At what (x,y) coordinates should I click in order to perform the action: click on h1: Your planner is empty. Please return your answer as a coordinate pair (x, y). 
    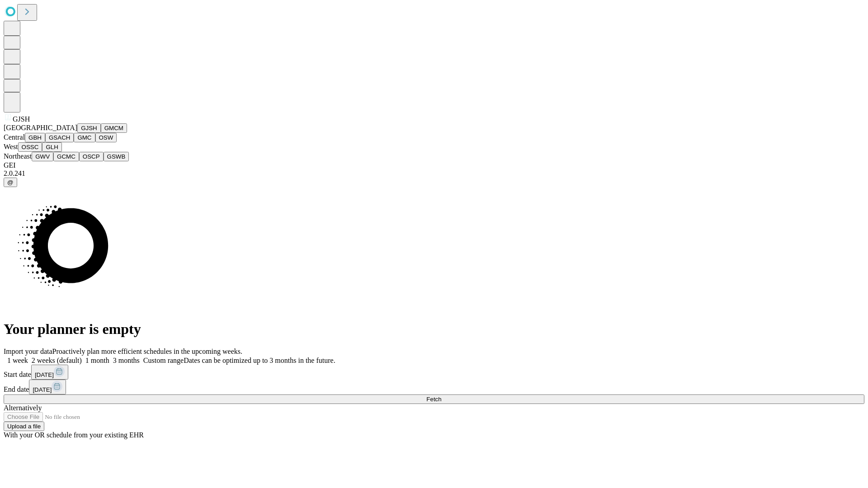
    Looking at the image, I should click on (434, 329).